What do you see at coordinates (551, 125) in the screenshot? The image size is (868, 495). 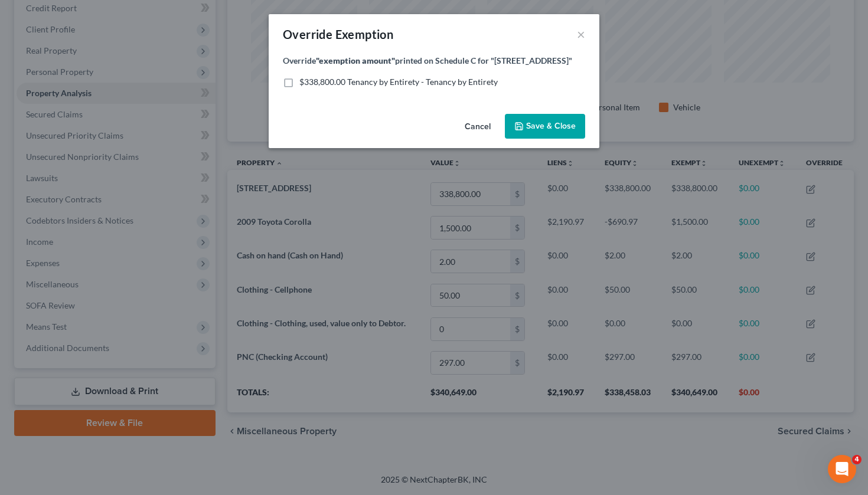 I see `span: Save & Close` at bounding box center [551, 125].